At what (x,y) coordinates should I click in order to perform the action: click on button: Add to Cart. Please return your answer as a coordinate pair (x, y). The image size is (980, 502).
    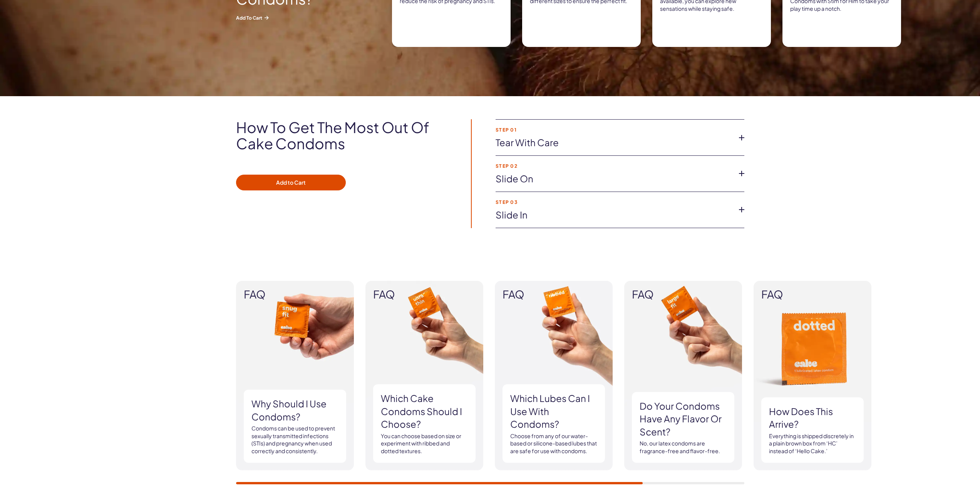
    Looking at the image, I should click on (291, 183).